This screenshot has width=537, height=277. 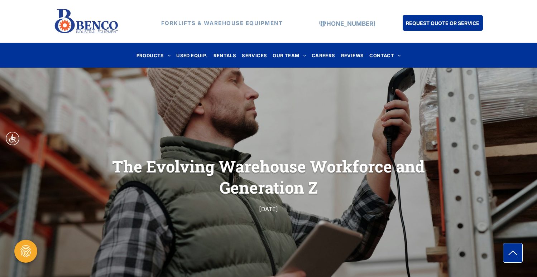 What do you see at coordinates (289, 55) in the screenshot?
I see `a: OUR TEAM` at bounding box center [289, 55].